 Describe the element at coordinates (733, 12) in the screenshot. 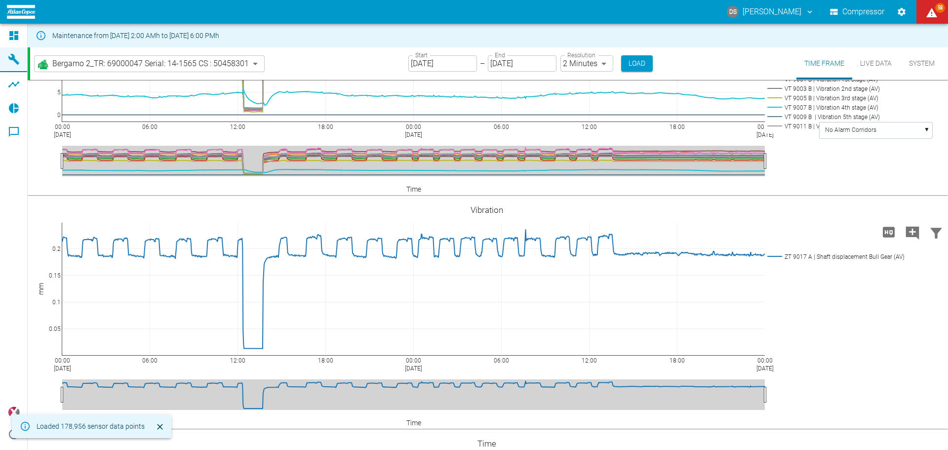

I see `div: DS` at that location.